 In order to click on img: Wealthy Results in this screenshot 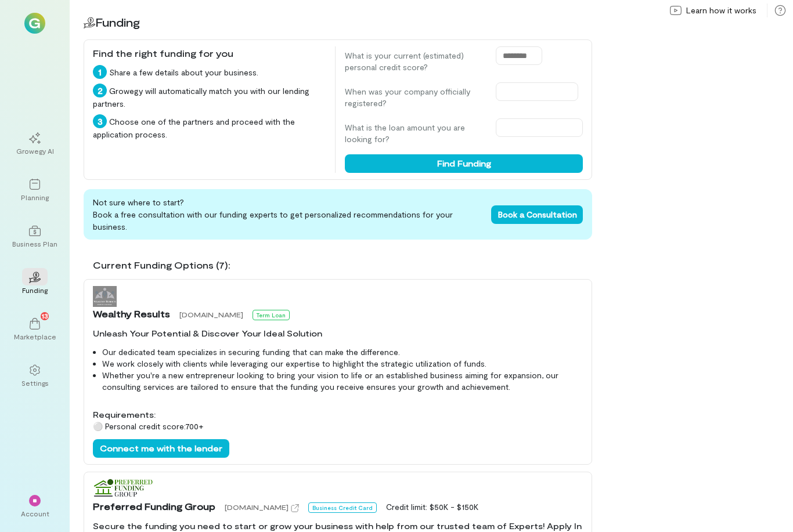, I will do `click(105, 296)`.